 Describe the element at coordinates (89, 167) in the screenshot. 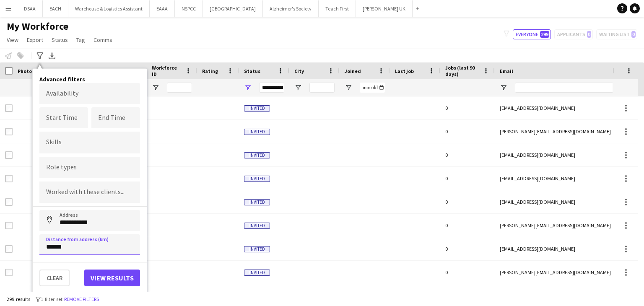

I see `input: Type to search role types...` at that location.